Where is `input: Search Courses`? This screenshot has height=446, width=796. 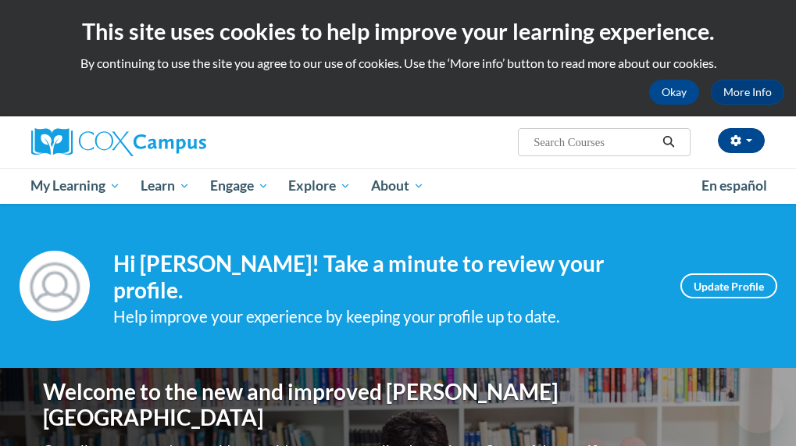
input: Search Courses is located at coordinates (594, 142).